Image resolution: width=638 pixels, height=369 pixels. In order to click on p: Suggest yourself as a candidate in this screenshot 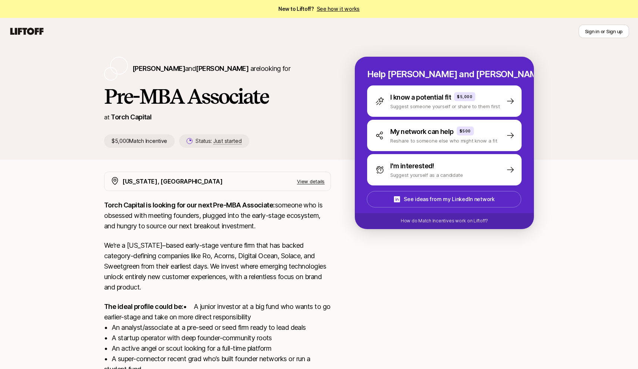, I will do `click(427, 175)`.